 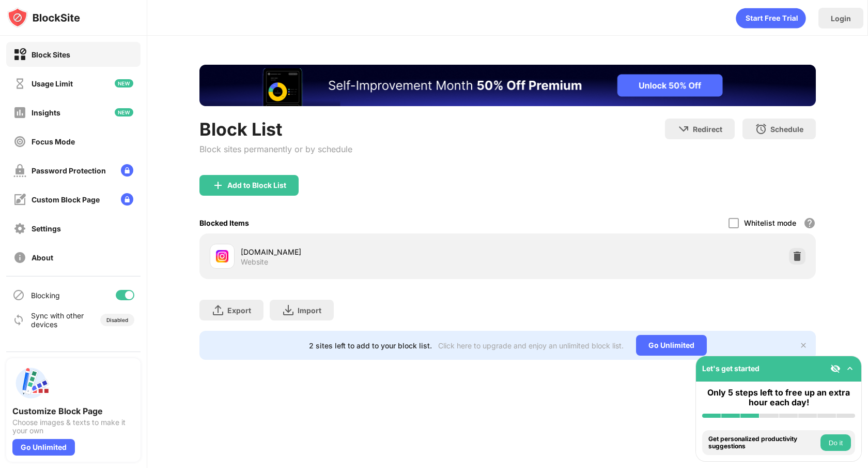 What do you see at coordinates (804, 345) in the screenshot?
I see `img: x-button.svg` at bounding box center [804, 345].